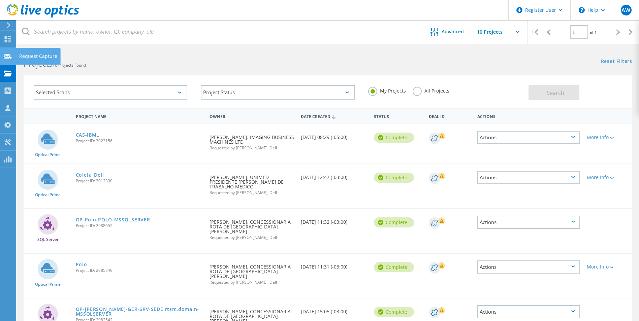  Describe the element at coordinates (139, 141) in the screenshot. I see `span: Project ID: 3023156` at that location.